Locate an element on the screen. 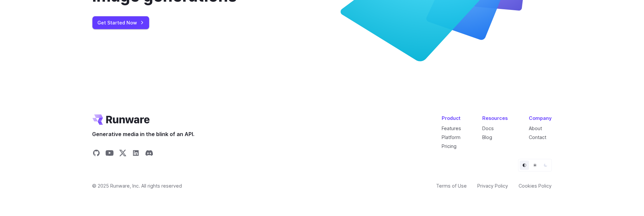 This screenshot has height=216, width=644. a: Go to / is located at coordinates (121, 119).